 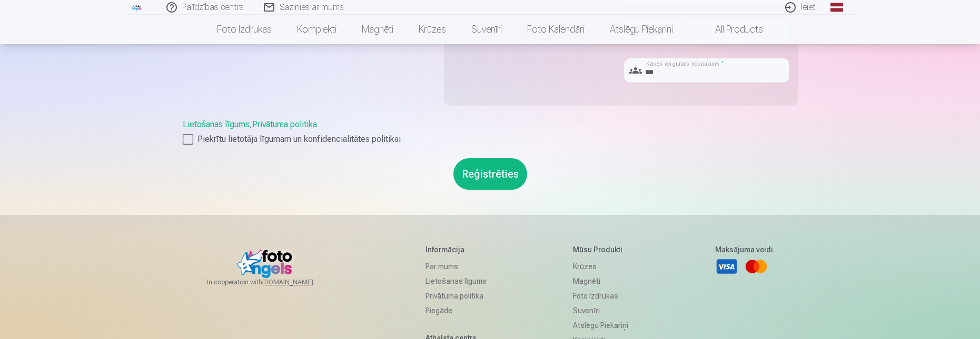 What do you see at coordinates (456, 267) in the screenshot?
I see `a: Par mums` at bounding box center [456, 267].